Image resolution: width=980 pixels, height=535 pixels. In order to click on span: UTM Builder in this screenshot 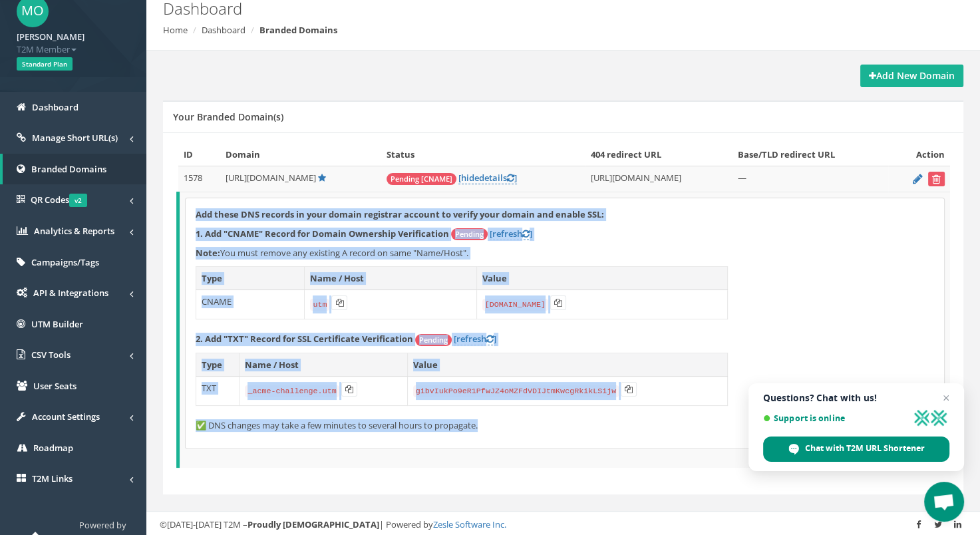, I will do `click(57, 324)`.